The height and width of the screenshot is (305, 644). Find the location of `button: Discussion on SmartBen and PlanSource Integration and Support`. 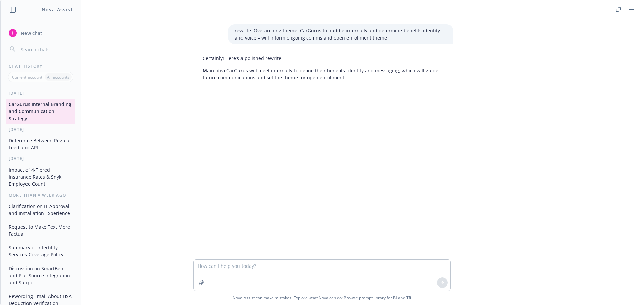

button: Discussion on SmartBen and PlanSource Integration and Support is located at coordinates (41, 275).